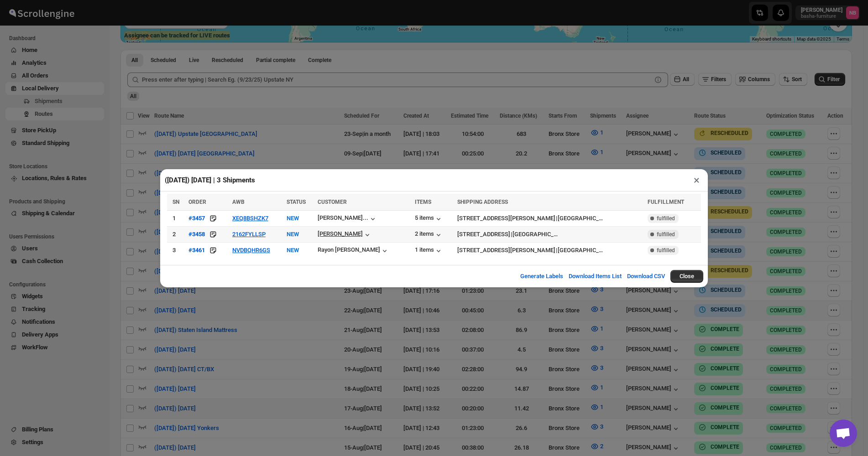 The height and width of the screenshot is (456, 868). I want to click on div: #3458, so click(196, 234).